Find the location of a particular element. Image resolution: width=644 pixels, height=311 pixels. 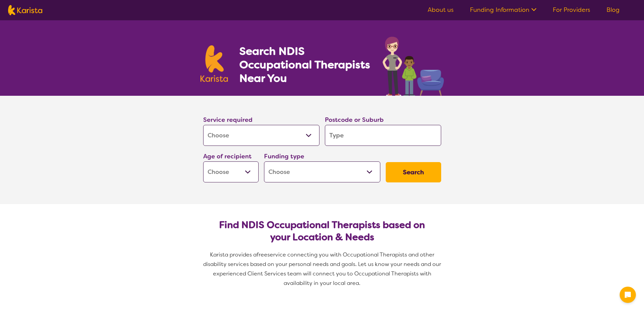

a: Blog is located at coordinates (613, 10).